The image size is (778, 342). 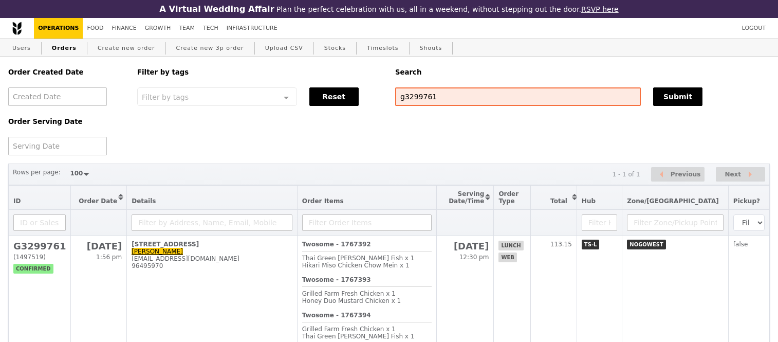 What do you see at coordinates (474, 257) in the screenshot?
I see `span: 12:30 pm` at bounding box center [474, 257].